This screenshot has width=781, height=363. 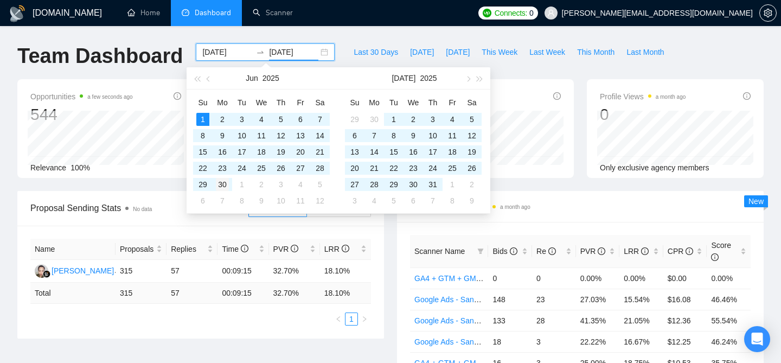 What do you see at coordinates (281, 184) in the screenshot?
I see `div: 3` at bounding box center [281, 184].